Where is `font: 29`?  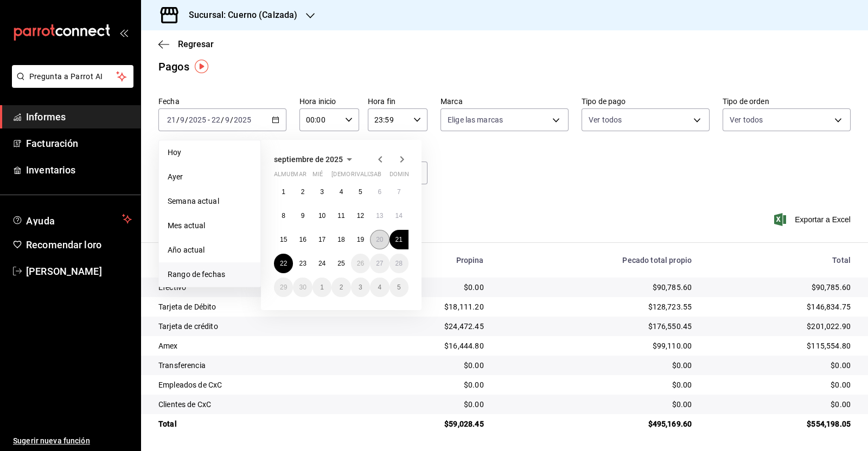
font: 29 is located at coordinates (283, 287).